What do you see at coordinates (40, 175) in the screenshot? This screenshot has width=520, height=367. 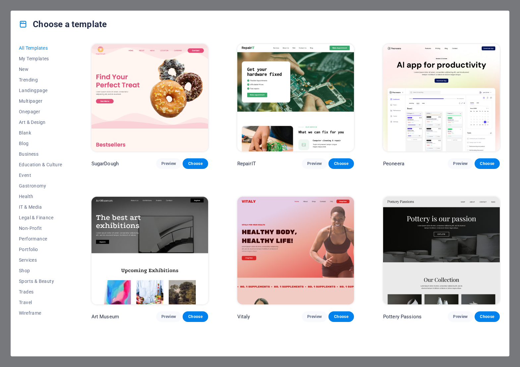 I see `span: Event` at bounding box center [40, 175].